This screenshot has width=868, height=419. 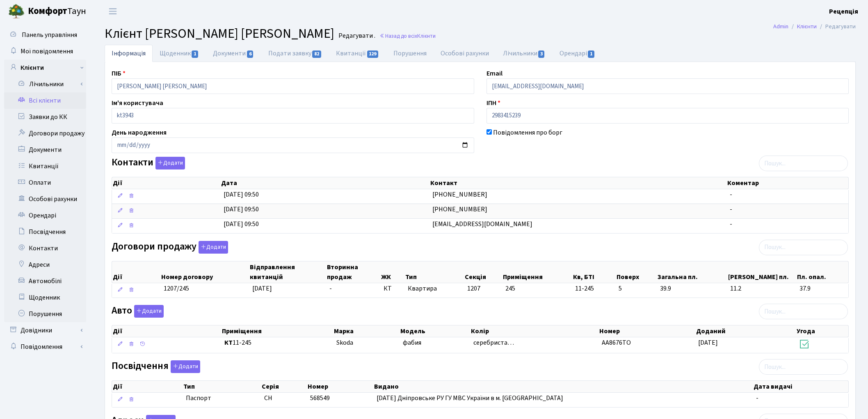 What do you see at coordinates (250, 54) in the screenshot?
I see `span: 6` at bounding box center [250, 54].